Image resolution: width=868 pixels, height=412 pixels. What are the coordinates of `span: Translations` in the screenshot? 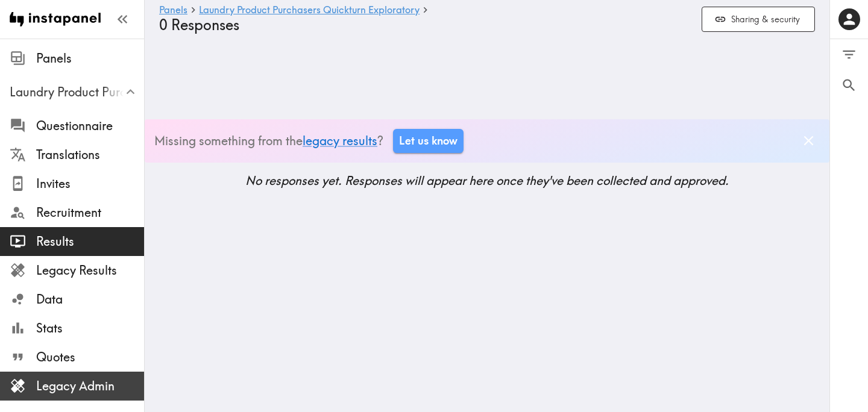 It's located at (89, 155).